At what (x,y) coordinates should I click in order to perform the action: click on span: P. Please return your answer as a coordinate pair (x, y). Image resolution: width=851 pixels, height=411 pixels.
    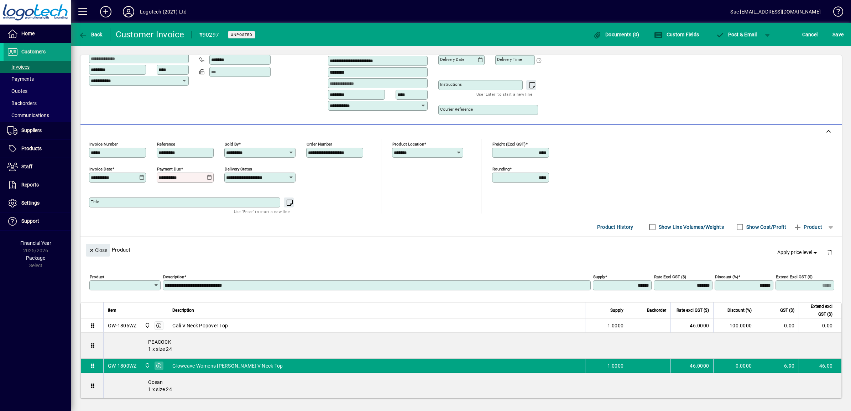
    Looking at the image, I should click on (729, 35).